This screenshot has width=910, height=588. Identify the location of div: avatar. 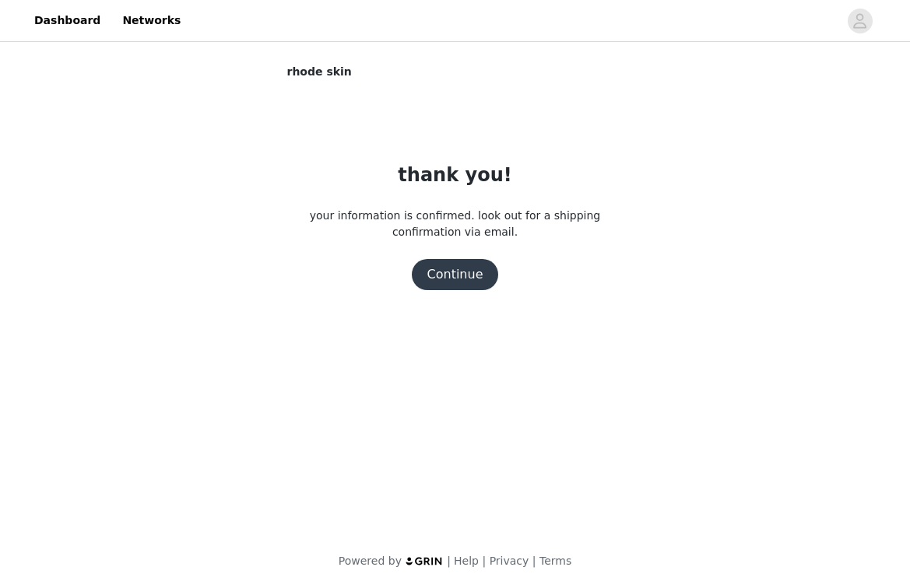
(859, 21).